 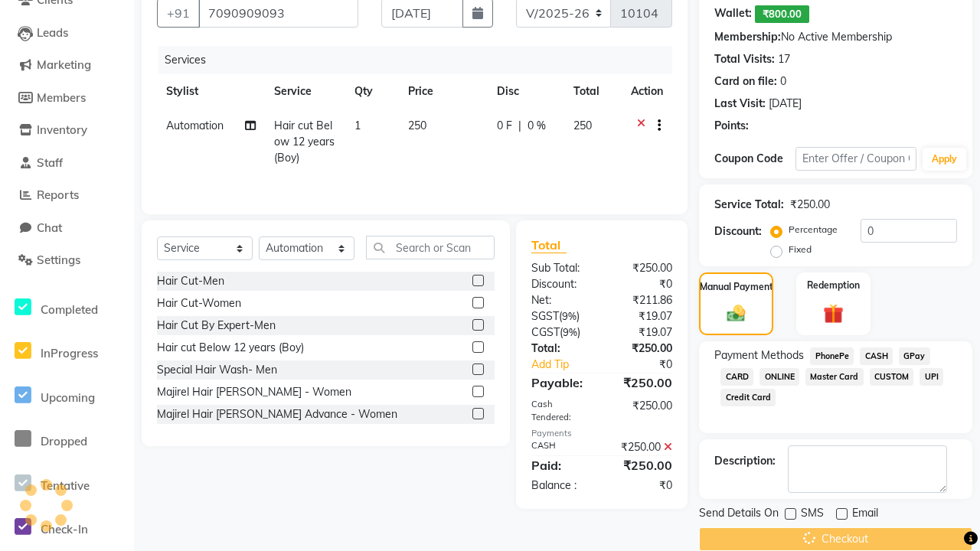 What do you see at coordinates (812, 514) in the screenshot?
I see `span: SMS` at bounding box center [812, 514].